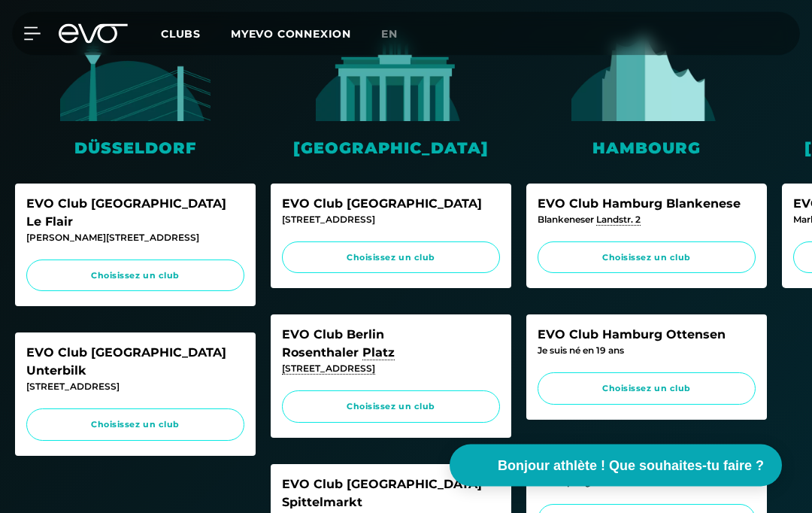 This screenshot has width=812, height=513. I want to click on font: EVO Club Berlin Rosenthaler, so click(338, 345).